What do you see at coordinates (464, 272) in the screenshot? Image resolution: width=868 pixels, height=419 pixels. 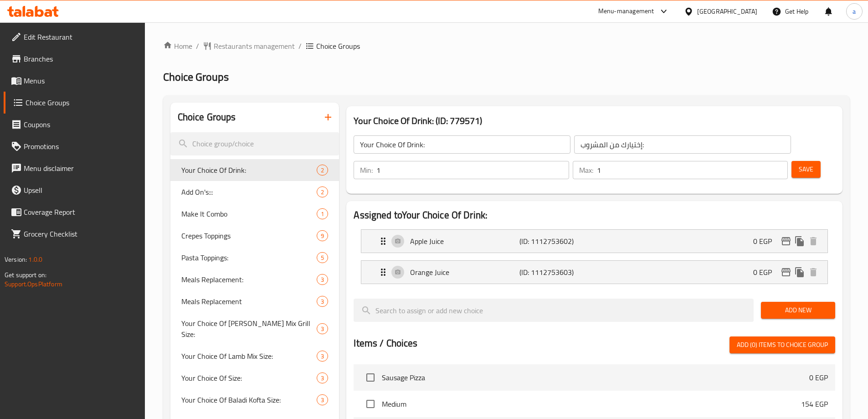 I see `p: Orange Juice` at bounding box center [464, 272].